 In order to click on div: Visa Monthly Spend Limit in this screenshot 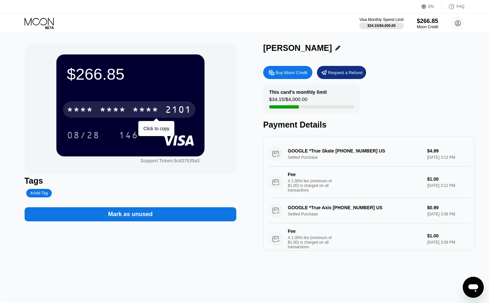, I will do `click(382, 20)`.